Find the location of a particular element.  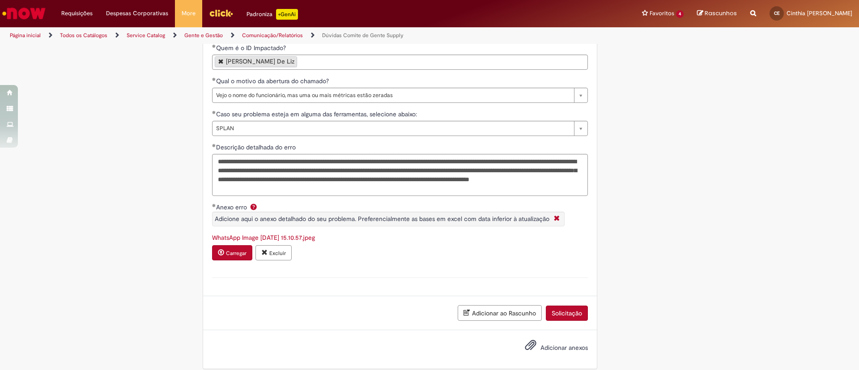

small: Excluir is located at coordinates (278, 253).